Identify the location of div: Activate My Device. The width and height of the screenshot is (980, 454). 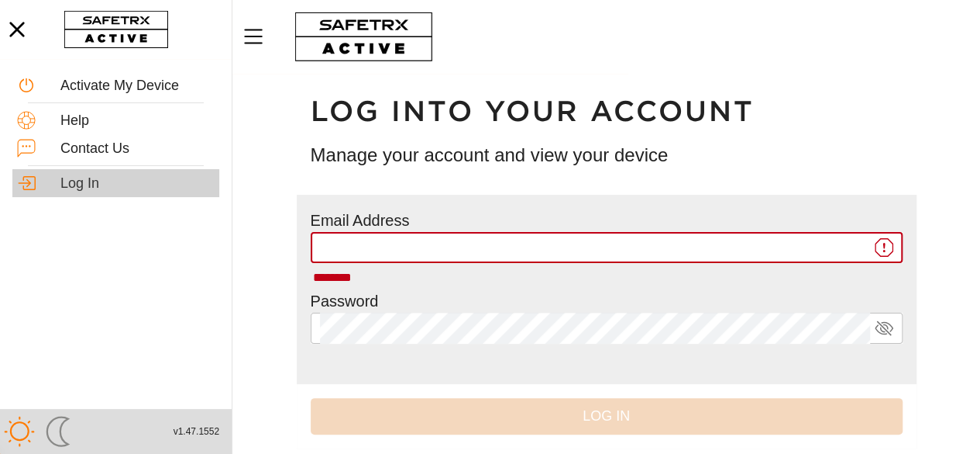
(138, 86).